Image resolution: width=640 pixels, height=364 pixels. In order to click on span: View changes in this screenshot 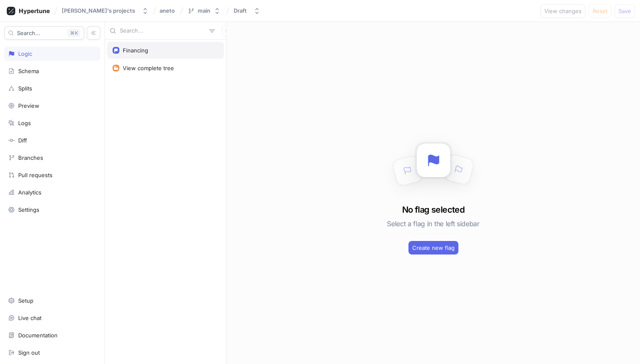, I will do `click(563, 11)`.